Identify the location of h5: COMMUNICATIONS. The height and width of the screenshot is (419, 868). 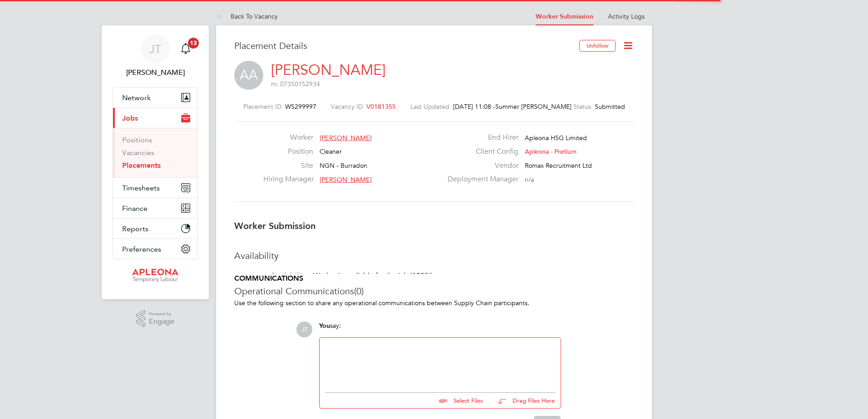
(434, 279).